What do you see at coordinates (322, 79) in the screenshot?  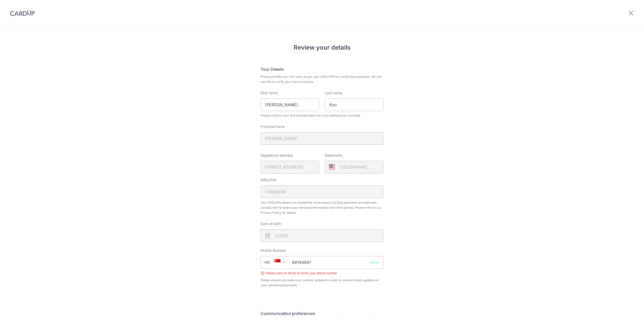 I see `span: Please provide your full name as per your NRIC/ FIN for verification purposes. We will use this t...` at bounding box center [322, 79].